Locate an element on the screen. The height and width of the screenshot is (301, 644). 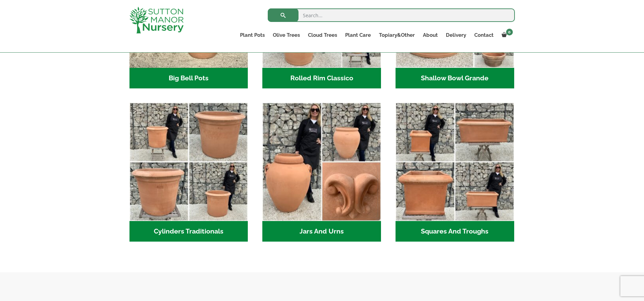
a: 0 is located at coordinates (506, 35).